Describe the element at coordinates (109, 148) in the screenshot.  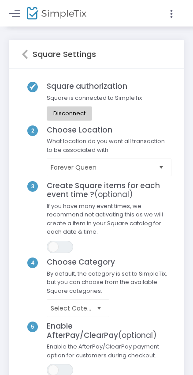
I see `span: What location do you want all transaction to be associated with` at that location.